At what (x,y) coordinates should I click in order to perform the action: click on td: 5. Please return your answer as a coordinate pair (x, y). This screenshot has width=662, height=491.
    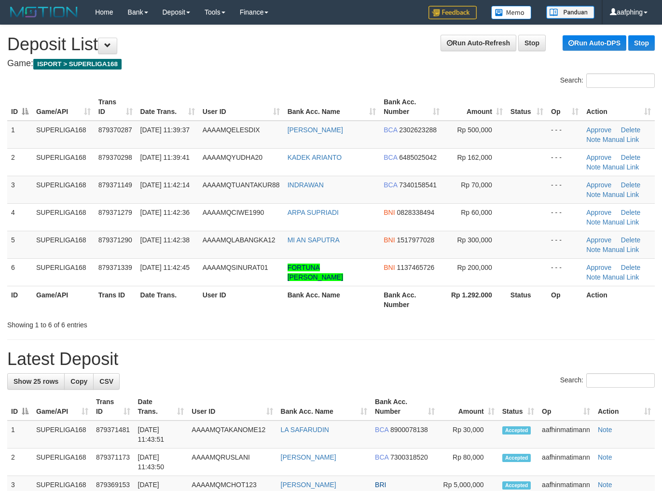
    Looking at the image, I should click on (20, 244).